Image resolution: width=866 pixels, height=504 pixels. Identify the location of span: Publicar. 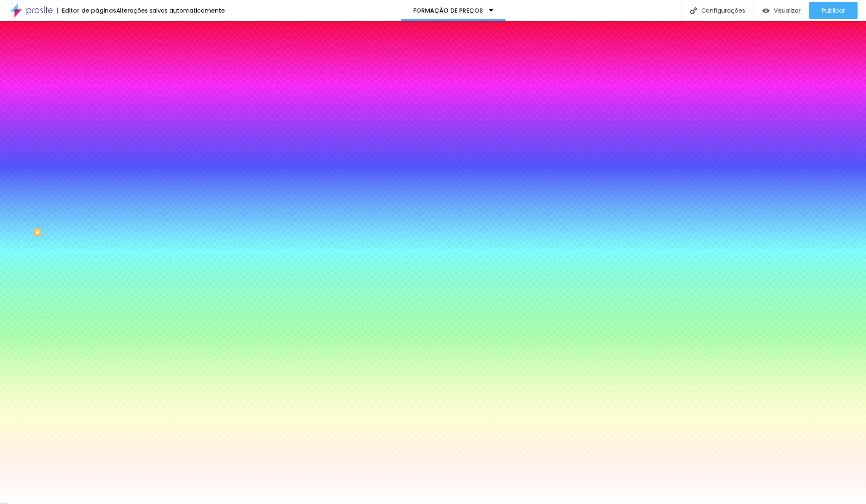
(833, 11).